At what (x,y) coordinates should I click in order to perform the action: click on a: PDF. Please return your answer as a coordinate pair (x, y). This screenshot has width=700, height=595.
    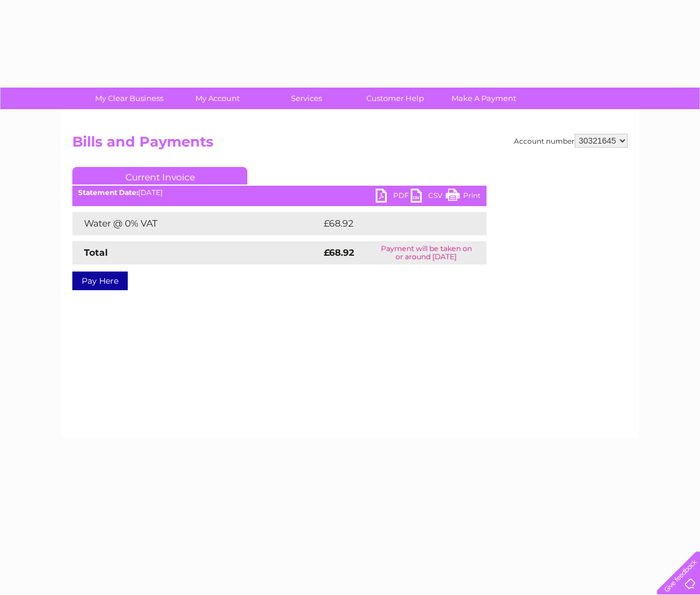
    Looking at the image, I should click on (393, 197).